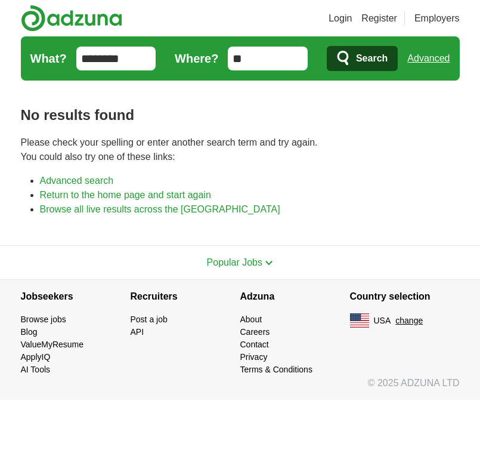 The width and height of the screenshot is (480, 456). What do you see at coordinates (240, 388) in the screenshot?
I see `div: © 2025 ADZUNA LTD` at bounding box center [240, 388].